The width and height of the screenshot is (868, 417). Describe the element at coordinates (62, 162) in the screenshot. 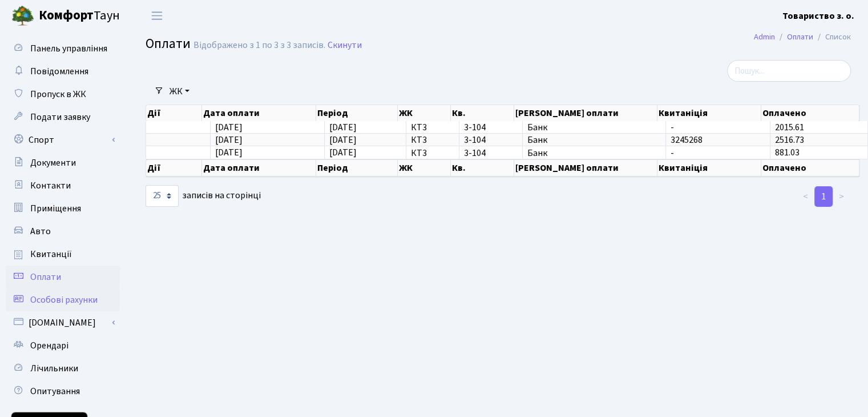

I see `a: Документи` at that location.